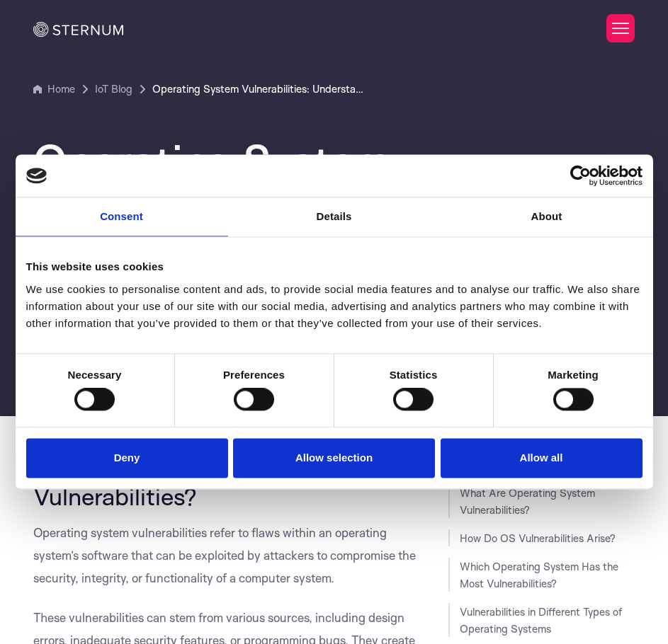  I want to click on button: Allow all, so click(541, 458).